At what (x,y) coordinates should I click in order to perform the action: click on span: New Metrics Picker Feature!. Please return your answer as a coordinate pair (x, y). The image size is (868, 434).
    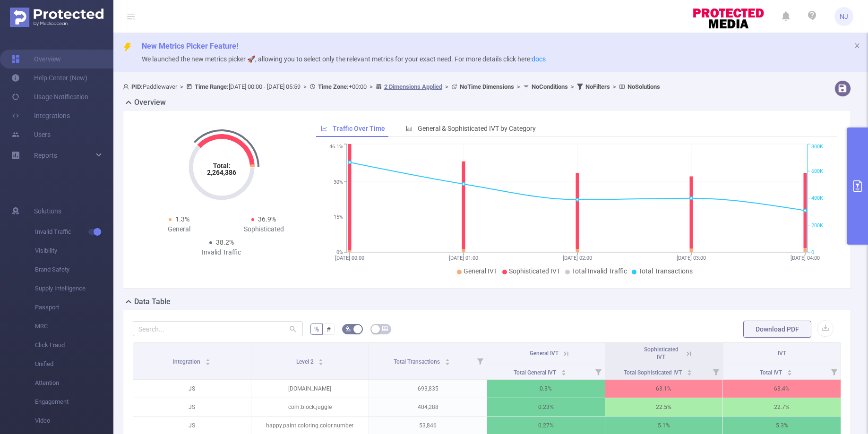
    Looking at the image, I should click on (190, 46).